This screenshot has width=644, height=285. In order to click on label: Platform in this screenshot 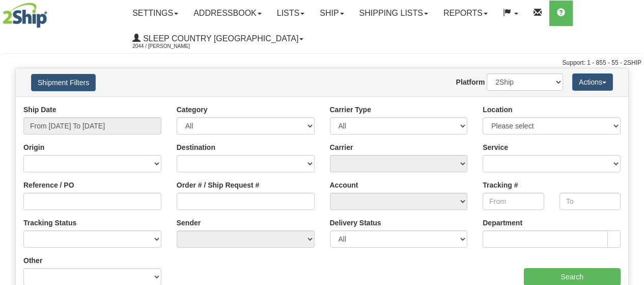, I will do `click(470, 82)`.